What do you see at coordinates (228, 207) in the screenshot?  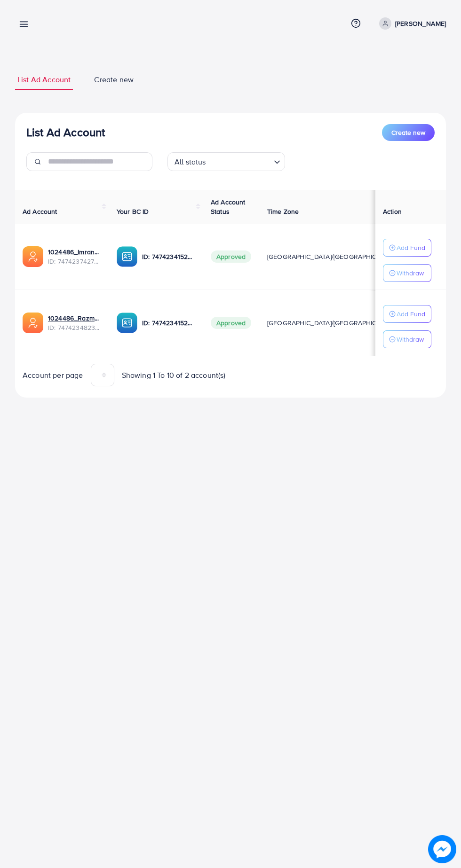 I see `span: Ad Account Status` at bounding box center [228, 207].